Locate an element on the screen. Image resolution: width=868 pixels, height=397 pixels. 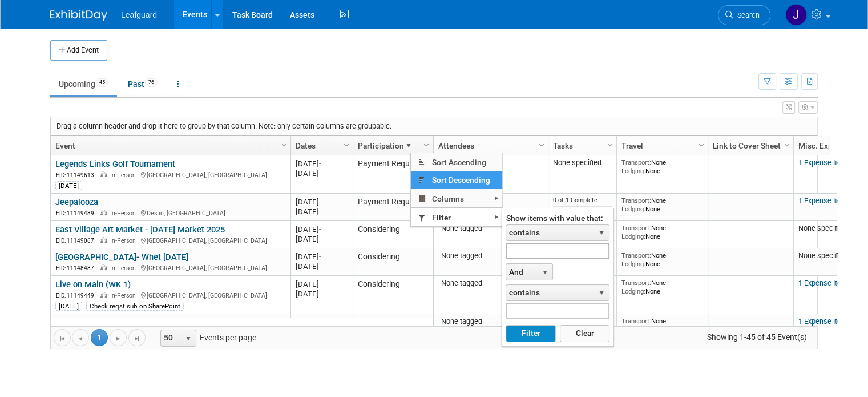
a: Go to the previous page is located at coordinates (80, 337).